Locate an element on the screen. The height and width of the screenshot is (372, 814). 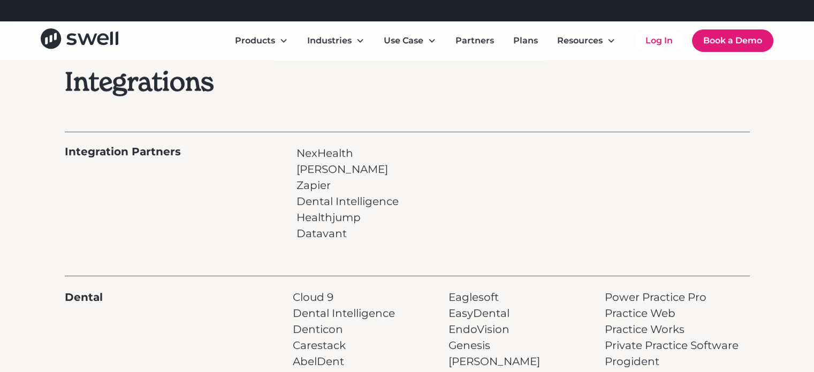
h3: Integration Partners is located at coordinates (122, 151).